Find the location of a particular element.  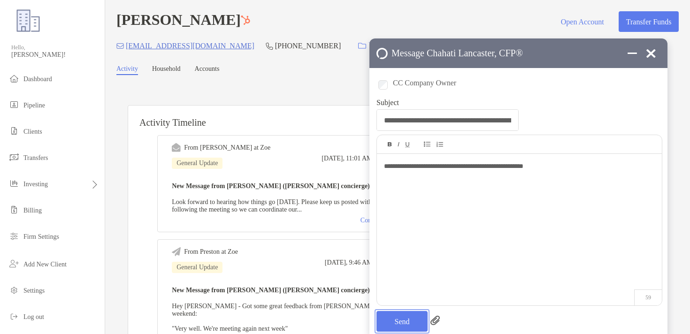

a: Accounts is located at coordinates (207, 70).